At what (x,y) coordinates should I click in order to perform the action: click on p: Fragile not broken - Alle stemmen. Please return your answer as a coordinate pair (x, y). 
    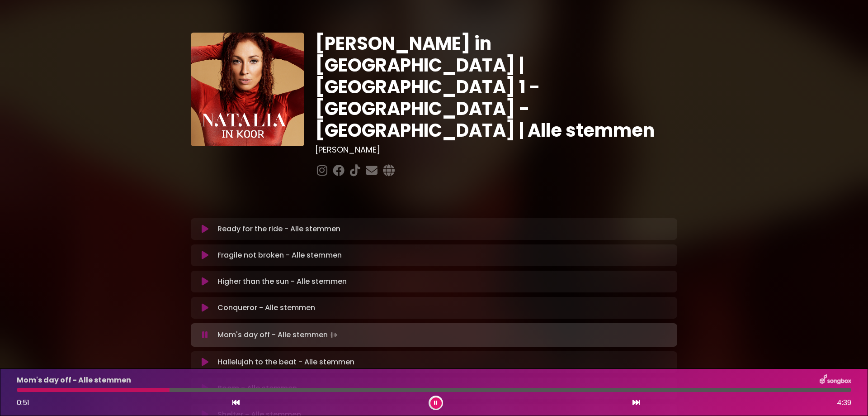
    Looking at the image, I should click on (279, 255).